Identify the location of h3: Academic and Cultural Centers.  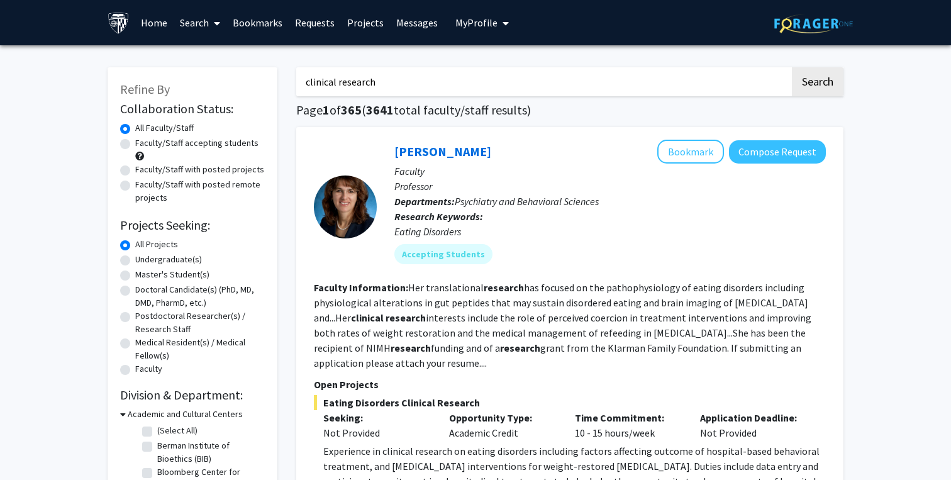
(185, 414).